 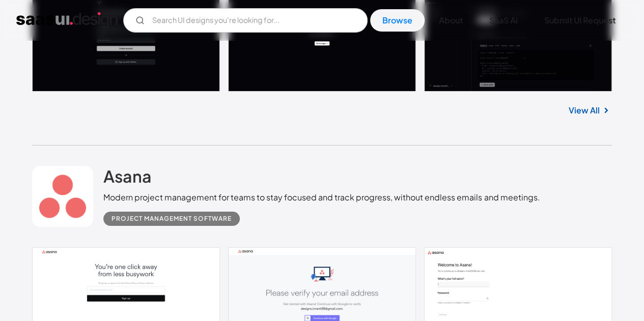 What do you see at coordinates (172, 219) in the screenshot?
I see `div: Project Management Software` at bounding box center [172, 219].